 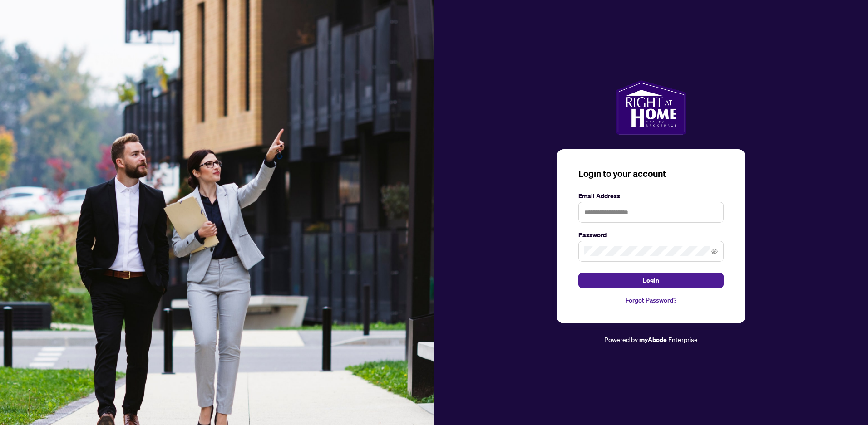 I want to click on span: Enterprise, so click(x=683, y=339).